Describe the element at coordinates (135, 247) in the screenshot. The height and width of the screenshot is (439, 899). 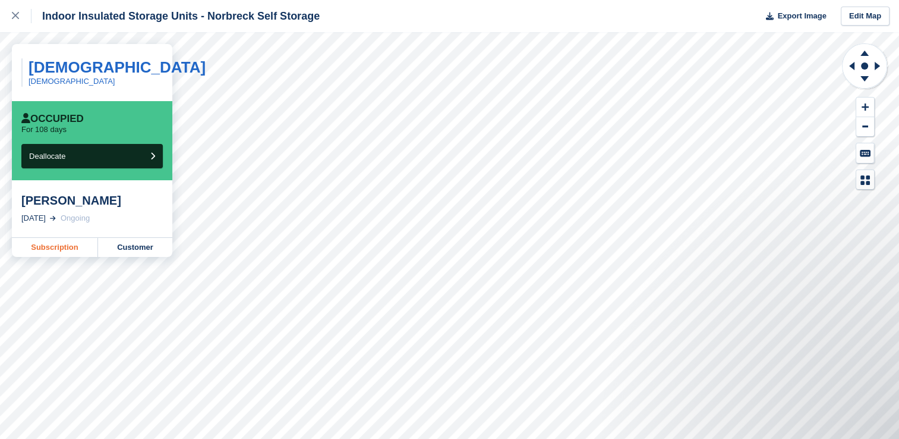
I see `a: Customer` at that location.